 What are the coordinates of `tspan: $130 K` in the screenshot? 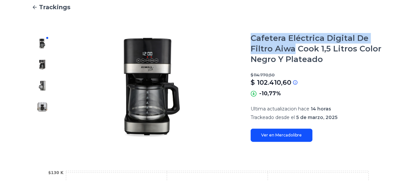 It's located at (56, 173).